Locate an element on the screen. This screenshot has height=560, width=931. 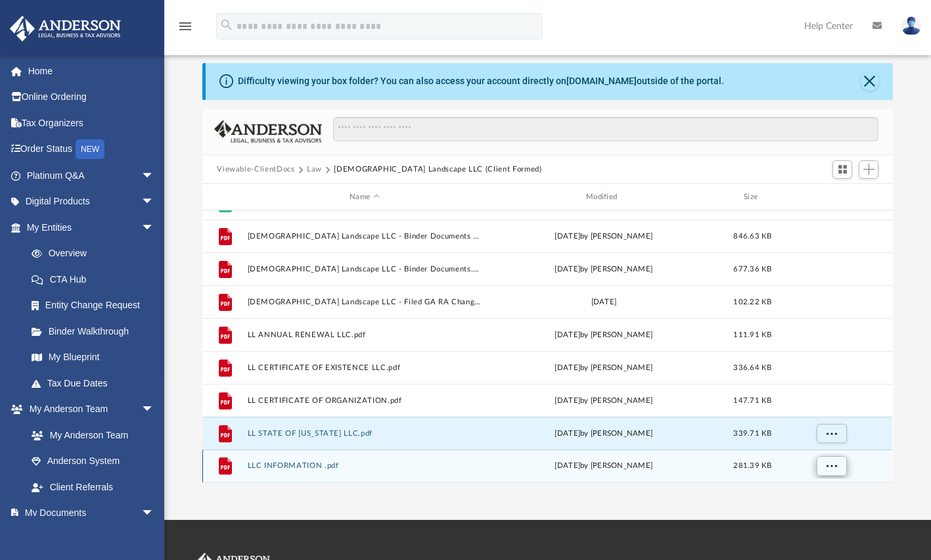
span: 147.71 KB is located at coordinates (753, 401).